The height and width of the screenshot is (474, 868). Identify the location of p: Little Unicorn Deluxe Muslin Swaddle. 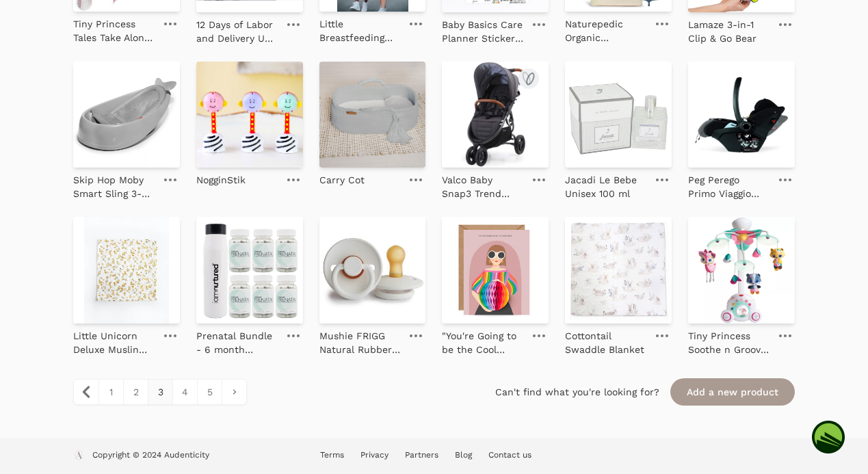
(114, 343).